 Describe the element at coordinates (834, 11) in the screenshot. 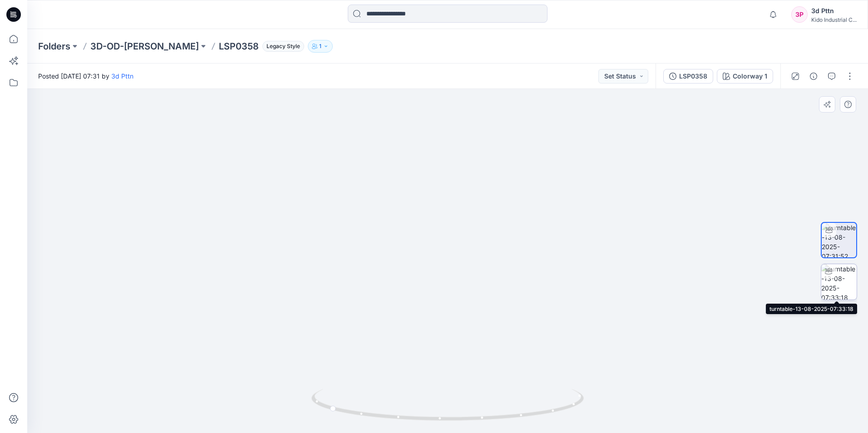

I see `div: 3d Pttn` at that location.